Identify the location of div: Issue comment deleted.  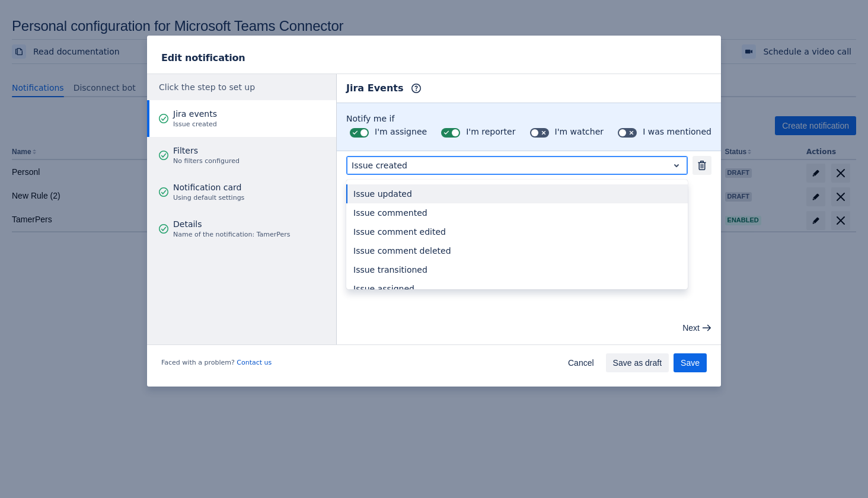
(517, 251).